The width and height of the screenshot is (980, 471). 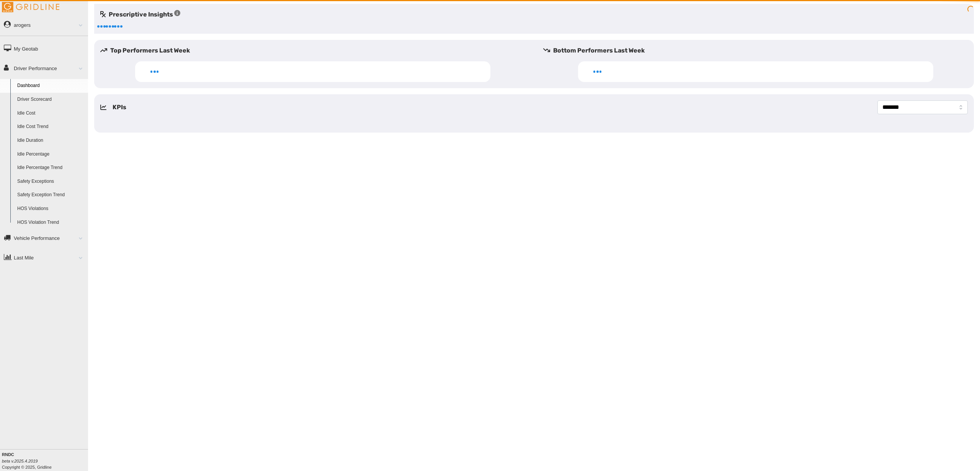 What do you see at coordinates (315, 51) in the screenshot?
I see `h5: Top Performers Last Week` at bounding box center [315, 51].